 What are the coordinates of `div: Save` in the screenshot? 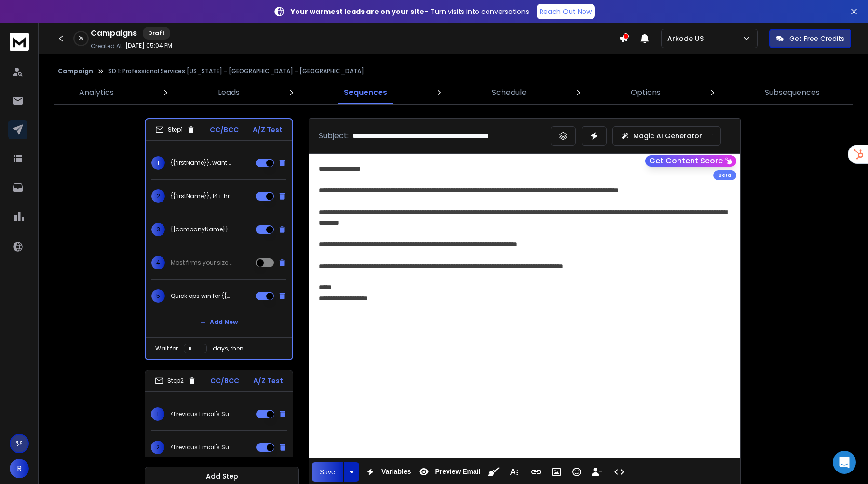 It's located at (328, 472).